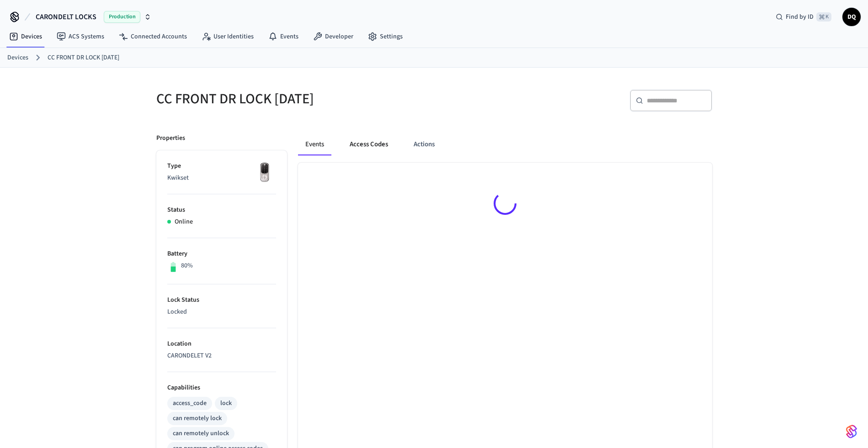 This screenshot has height=448, width=868. What do you see at coordinates (852, 17) in the screenshot?
I see `button: DQ` at bounding box center [852, 17].